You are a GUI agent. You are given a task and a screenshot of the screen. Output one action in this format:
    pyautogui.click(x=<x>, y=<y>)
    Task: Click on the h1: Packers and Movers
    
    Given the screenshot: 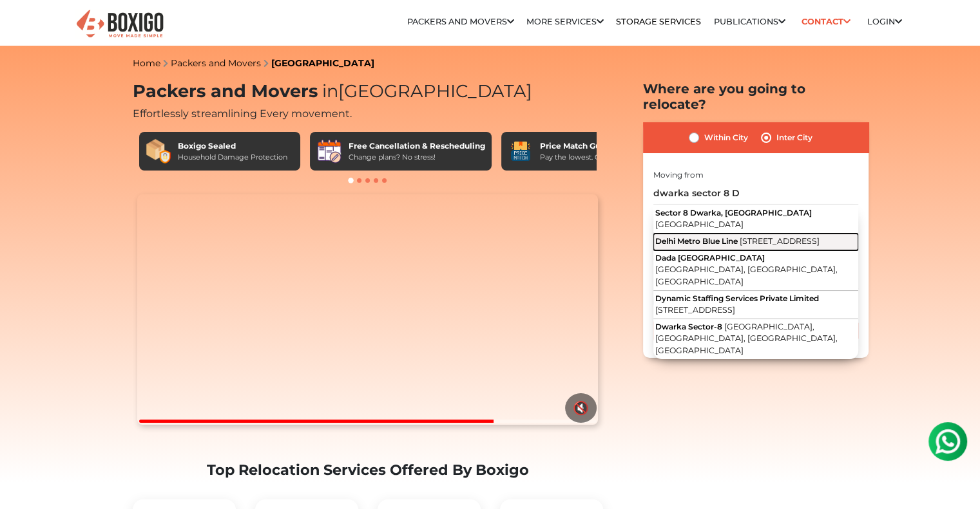 What is the action you would take?
    pyautogui.click(x=368, y=91)
    